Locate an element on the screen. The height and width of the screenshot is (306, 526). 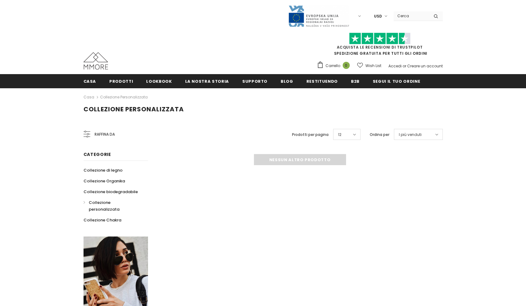
a: Prodotti is located at coordinates (121, 81).